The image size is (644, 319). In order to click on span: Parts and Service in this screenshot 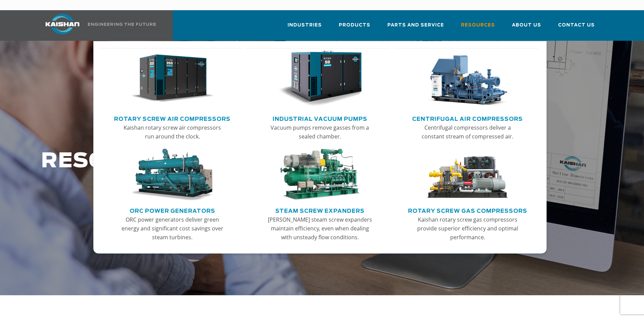, I will do `click(416, 25)`.